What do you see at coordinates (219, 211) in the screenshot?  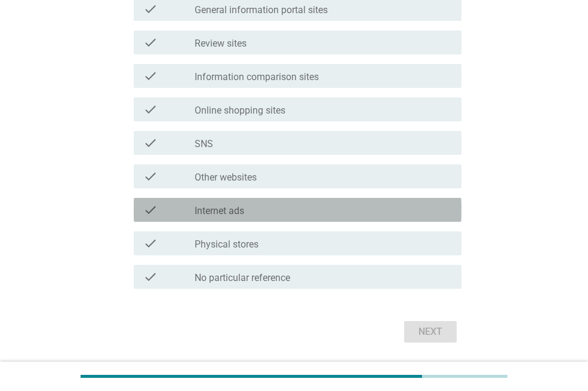 I see `label: Internet ads` at bounding box center [219, 211].